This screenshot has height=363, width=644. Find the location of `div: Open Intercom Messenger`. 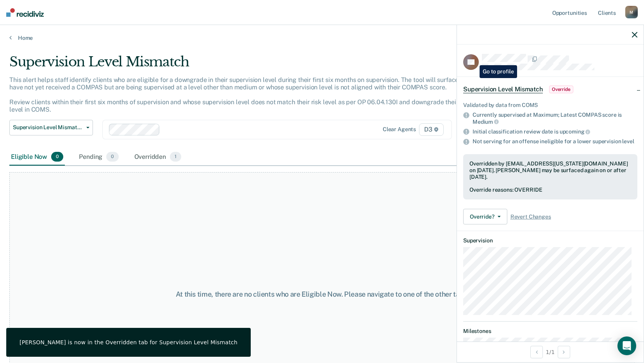

div: Open Intercom Messenger is located at coordinates (627, 346).